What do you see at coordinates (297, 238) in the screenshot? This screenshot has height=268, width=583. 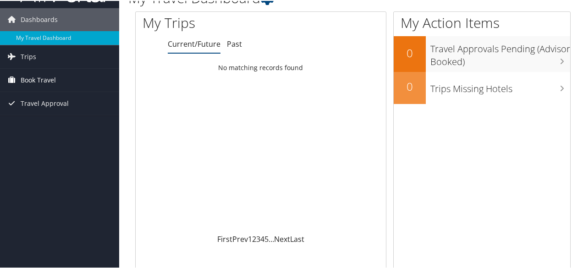 I see `a: Last` at bounding box center [297, 238].